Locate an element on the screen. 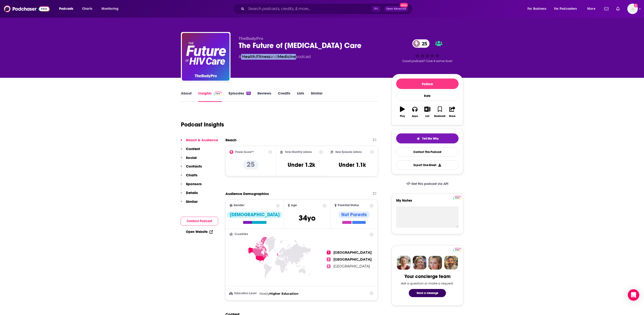  span: ⌘ K is located at coordinates (376, 9).